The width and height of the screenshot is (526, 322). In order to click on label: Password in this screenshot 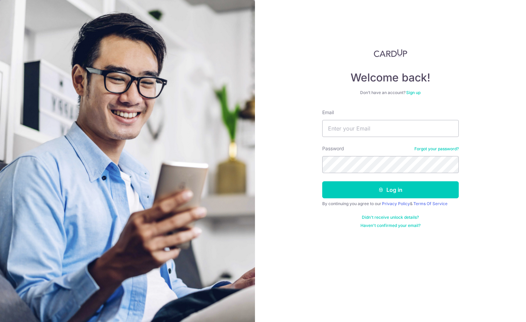, I will do `click(333, 149)`.